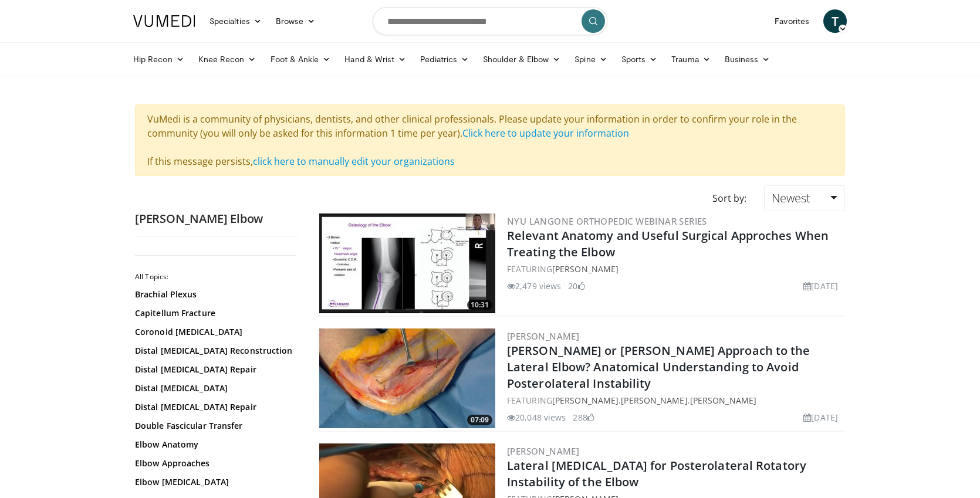 This screenshot has width=980, height=498. What do you see at coordinates (640, 59) in the screenshot?
I see `a: Sports` at bounding box center [640, 59].